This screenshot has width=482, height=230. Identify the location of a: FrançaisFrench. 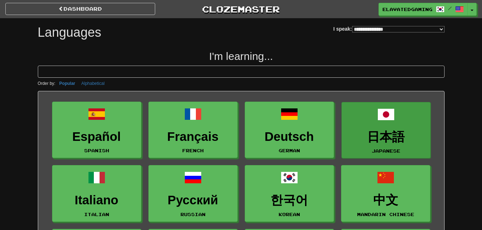
(193, 130).